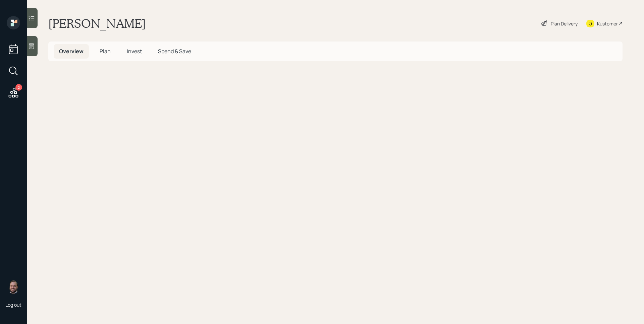 The width and height of the screenshot is (644, 324). What do you see at coordinates (607, 23) in the screenshot?
I see `div: Kustomer` at bounding box center [607, 23].